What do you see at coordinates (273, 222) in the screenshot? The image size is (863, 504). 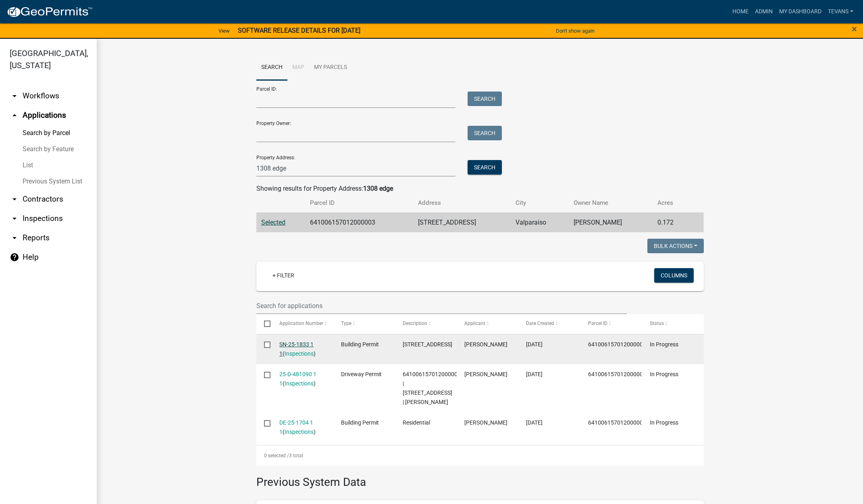 I see `a: Selected` at bounding box center [273, 222].